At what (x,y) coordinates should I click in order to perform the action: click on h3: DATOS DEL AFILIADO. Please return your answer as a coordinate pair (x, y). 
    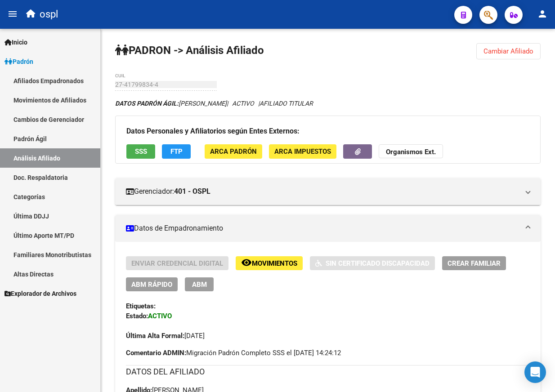
    Looking at the image, I should click on (328, 372).